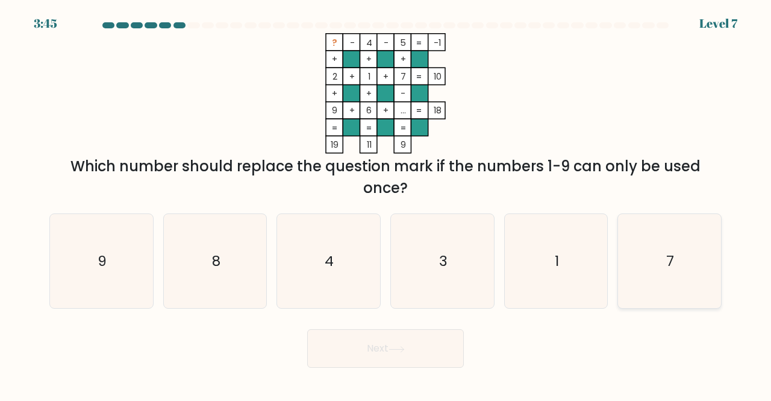  I want to click on tspan: 7, so click(403, 77).